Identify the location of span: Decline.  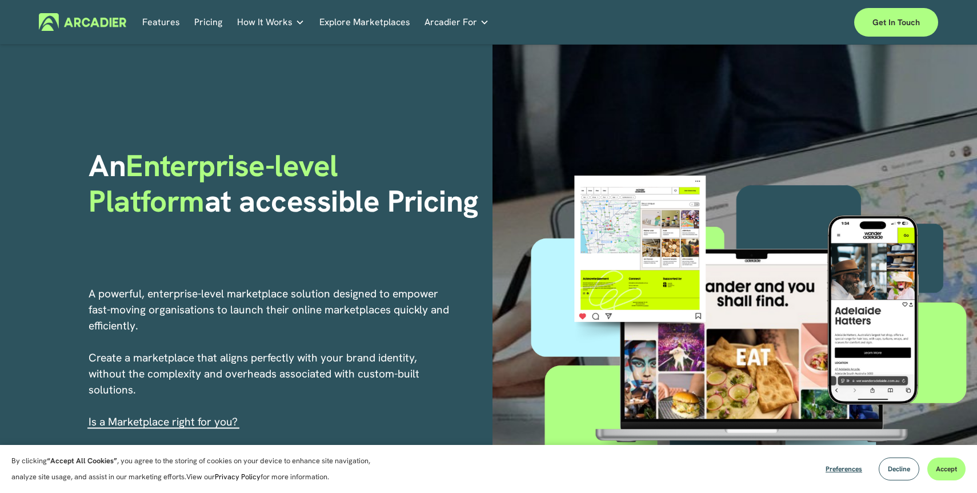
(899, 469).